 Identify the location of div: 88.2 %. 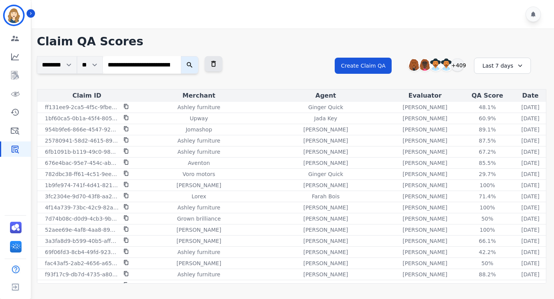
(487, 275).